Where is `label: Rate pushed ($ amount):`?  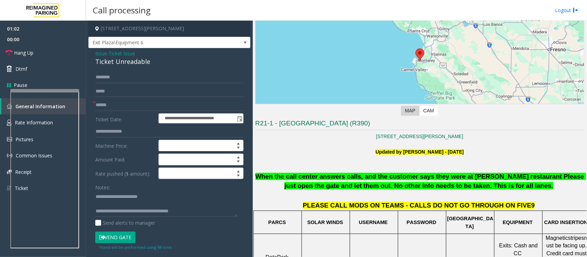
label: Rate pushed ($ amount): is located at coordinates (125, 174).